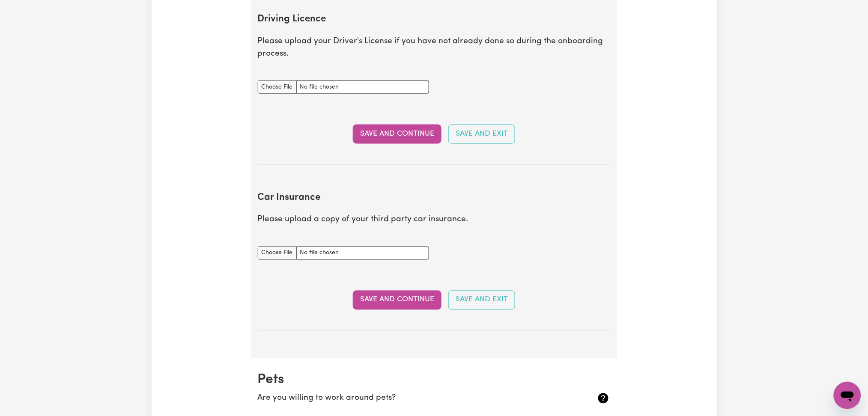 The width and height of the screenshot is (868, 416). Describe the element at coordinates (434, 220) in the screenshot. I see `p: Please upload a copy of your third party car insurance.` at that location.